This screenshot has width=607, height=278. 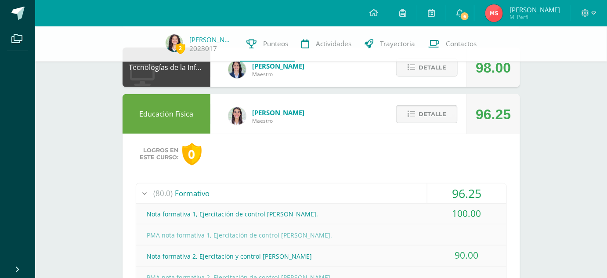 What do you see at coordinates (494, 13) in the screenshot?
I see `img: fb703a472bdb86d4ae91402b7cff009e.png` at bounding box center [494, 13].